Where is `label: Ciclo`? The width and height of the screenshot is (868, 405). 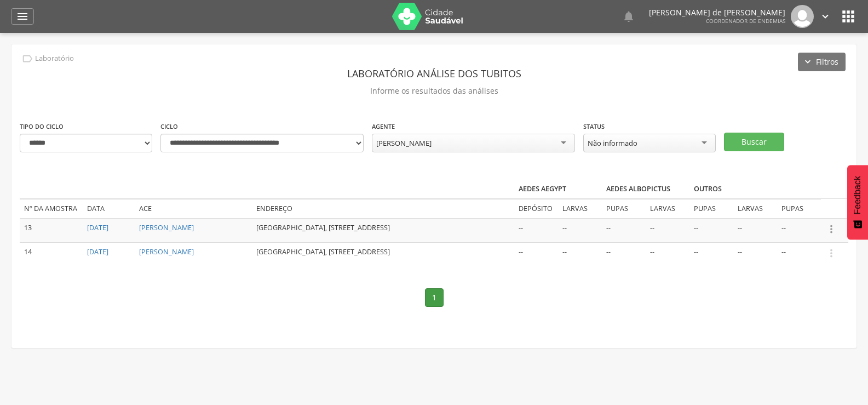 label: Ciclo is located at coordinates (169, 126).